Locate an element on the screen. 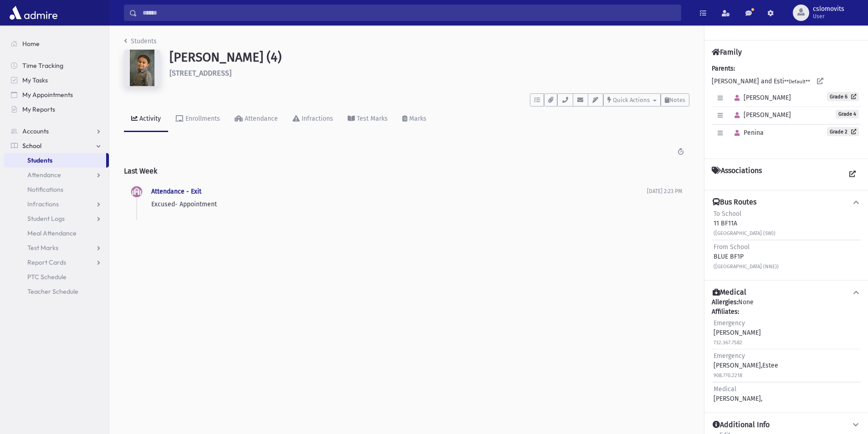  span: cslomovits is located at coordinates (829, 9).